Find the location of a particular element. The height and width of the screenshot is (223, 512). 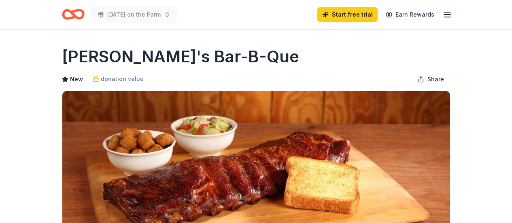

span: New is located at coordinates (77, 79).